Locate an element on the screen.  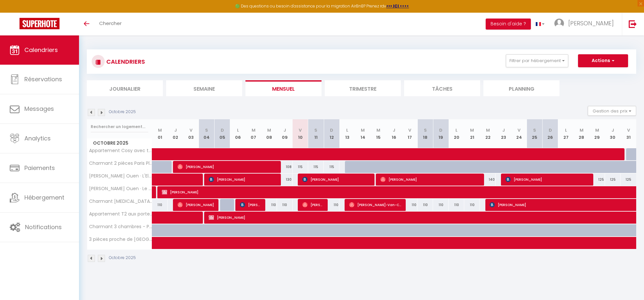
span: Messages is located at coordinates (39, 108).